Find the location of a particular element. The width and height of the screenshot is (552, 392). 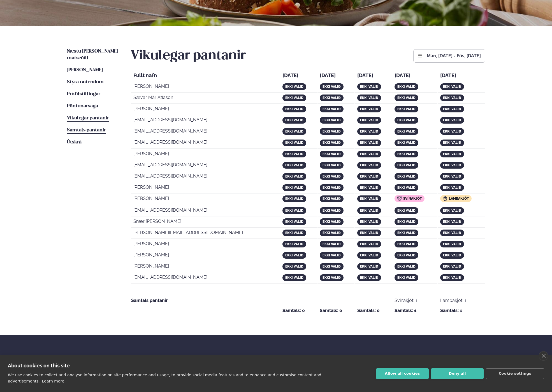

span: Prófílstillingar is located at coordinates (83, 94).